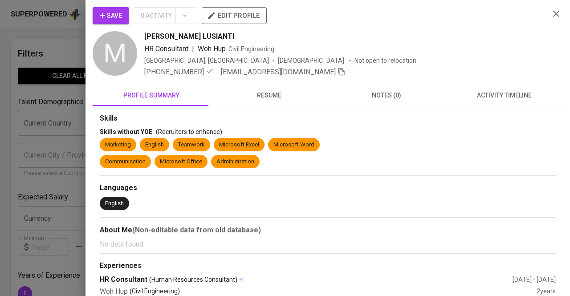 The image size is (570, 296). I want to click on p: No data found., so click(328, 244).